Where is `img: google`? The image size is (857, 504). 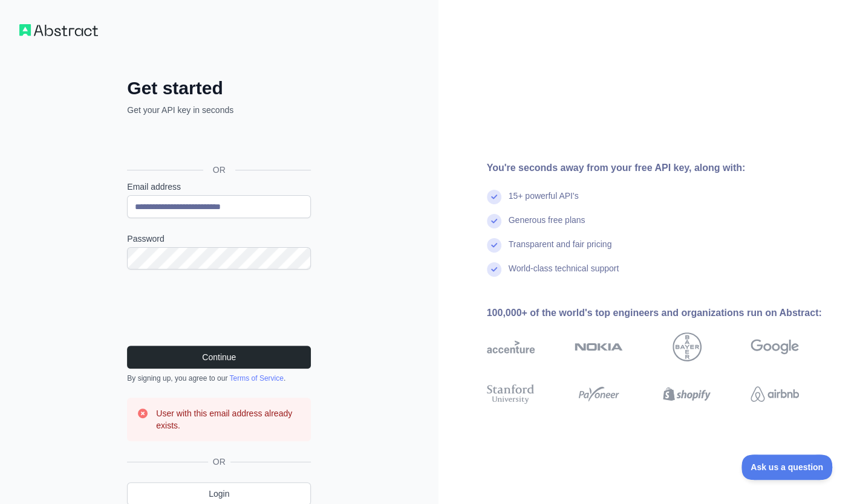 img: google is located at coordinates (775, 347).